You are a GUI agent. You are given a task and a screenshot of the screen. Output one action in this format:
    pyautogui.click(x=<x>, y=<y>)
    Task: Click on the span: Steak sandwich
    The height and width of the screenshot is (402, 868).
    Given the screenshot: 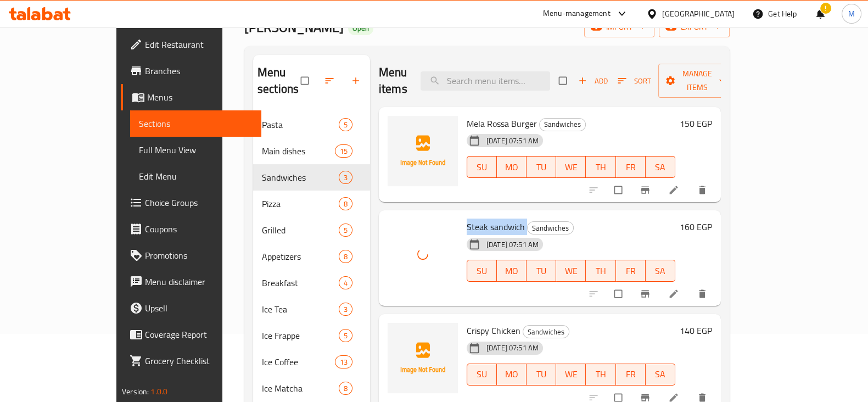 What is the action you would take?
    pyautogui.click(x=495, y=227)
    